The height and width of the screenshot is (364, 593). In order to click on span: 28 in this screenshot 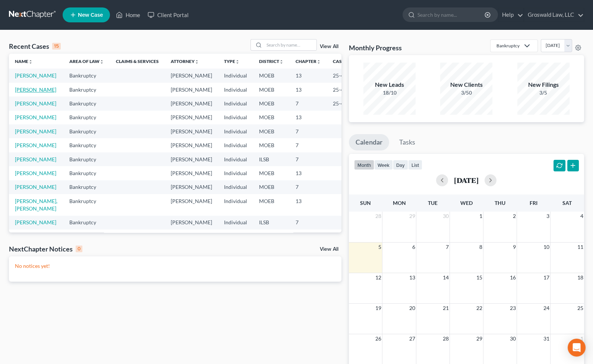, I will do `click(378, 216)`.